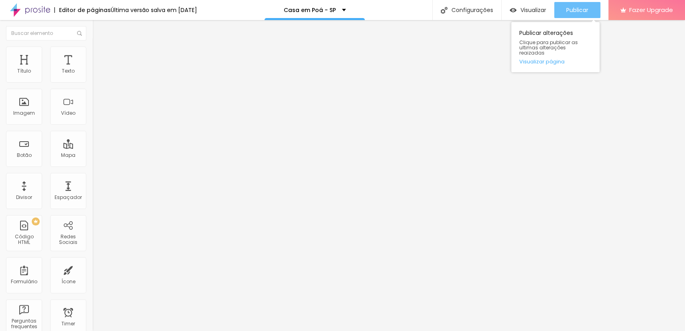 The image size is (685, 331). Describe the element at coordinates (82, 10) in the screenshot. I see `div: Editor de páginas` at that location.